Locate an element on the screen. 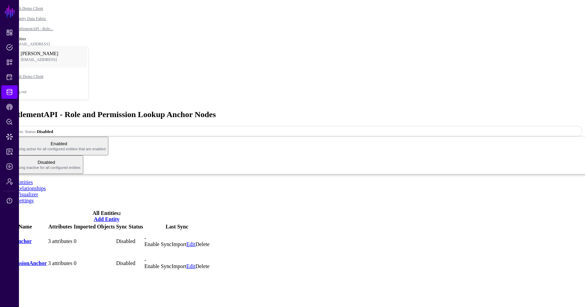 The image size is (585, 307). span: Protected Systems is located at coordinates (9, 77).